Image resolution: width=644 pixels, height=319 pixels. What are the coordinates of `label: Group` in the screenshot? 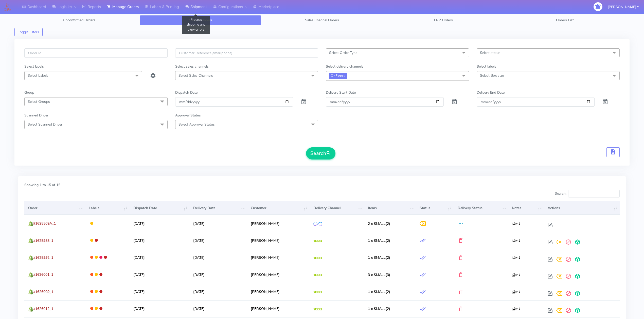 It's located at (29, 93).